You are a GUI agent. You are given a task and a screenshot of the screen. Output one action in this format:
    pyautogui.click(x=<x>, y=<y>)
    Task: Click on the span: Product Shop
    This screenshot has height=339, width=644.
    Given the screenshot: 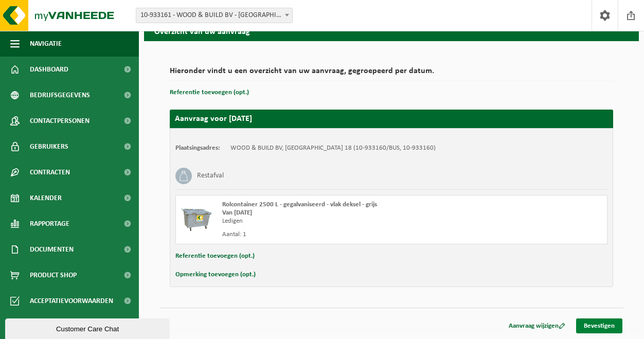 What is the action you would take?
    pyautogui.click(x=53, y=275)
    